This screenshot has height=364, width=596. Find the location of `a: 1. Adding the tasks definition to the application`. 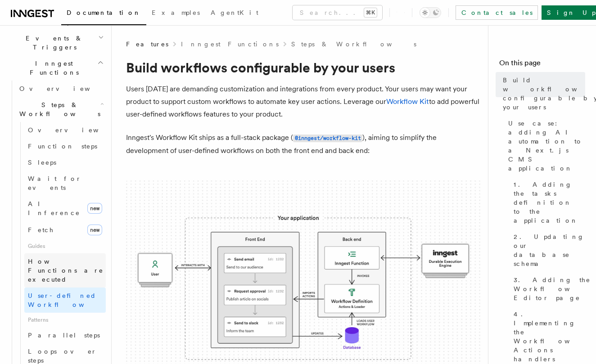

a: 1. Adding the tasks definition to the application is located at coordinates (547, 202).